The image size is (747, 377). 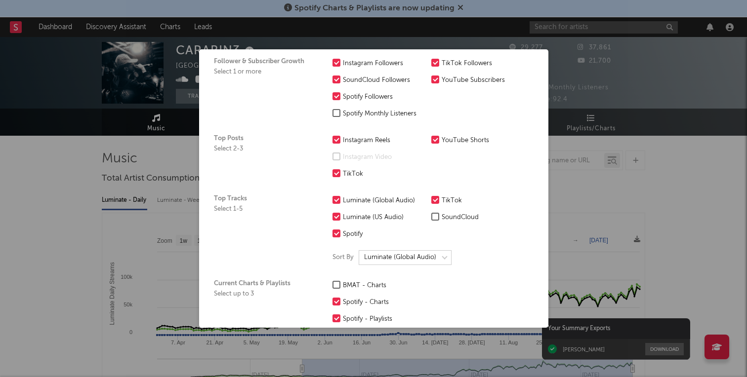 What do you see at coordinates (263, 230) in the screenshot?
I see `div: Top Tracks` at bounding box center [263, 230].